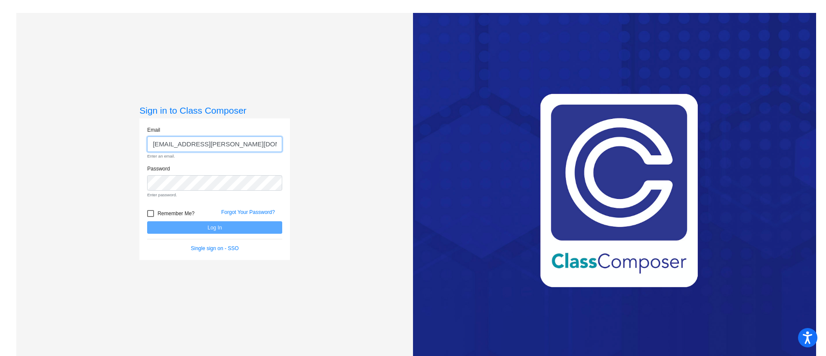 The height and width of the screenshot is (356, 826). I want to click on button: Log In, so click(215, 227).